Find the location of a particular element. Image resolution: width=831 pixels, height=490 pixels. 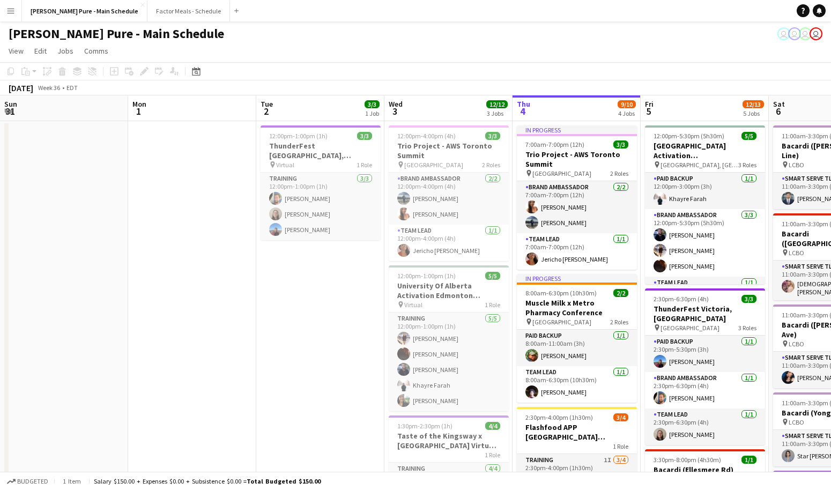

span: 31 is located at coordinates (10, 111).